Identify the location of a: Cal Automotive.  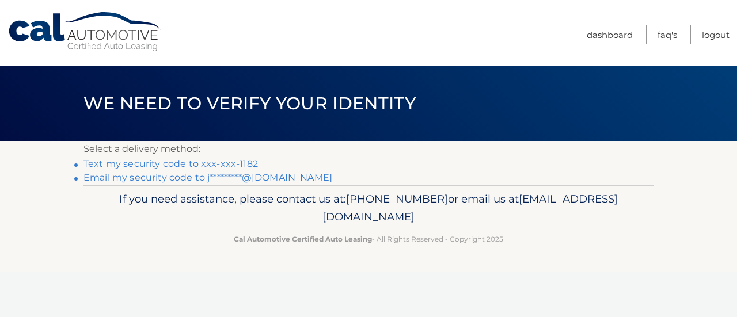
(85, 32).